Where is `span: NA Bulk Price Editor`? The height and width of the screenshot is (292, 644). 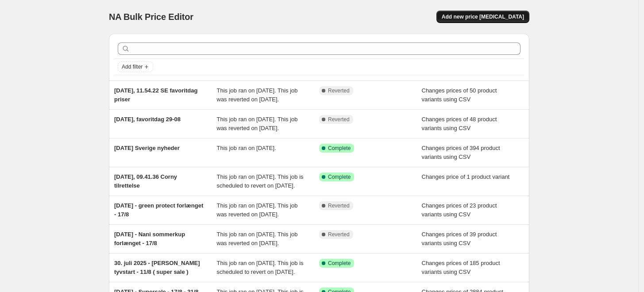
span: NA Bulk Price Editor is located at coordinates (151, 17).